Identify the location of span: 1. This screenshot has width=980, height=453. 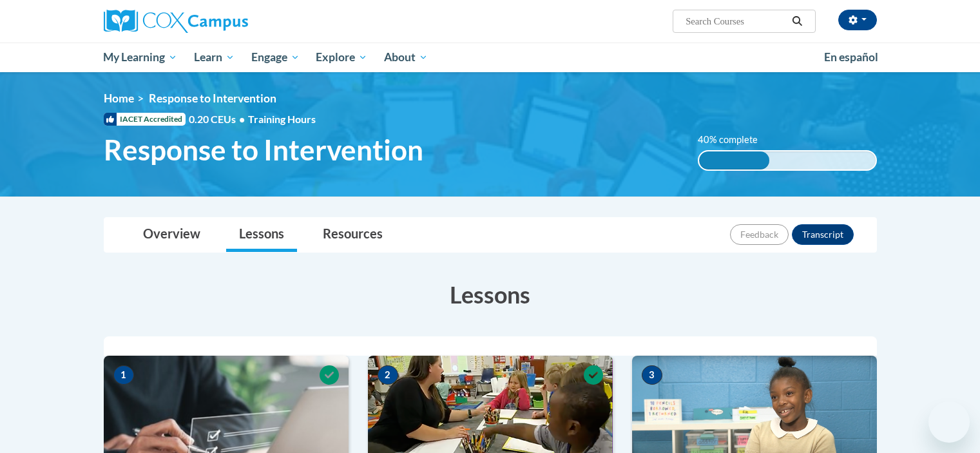
(123, 375).